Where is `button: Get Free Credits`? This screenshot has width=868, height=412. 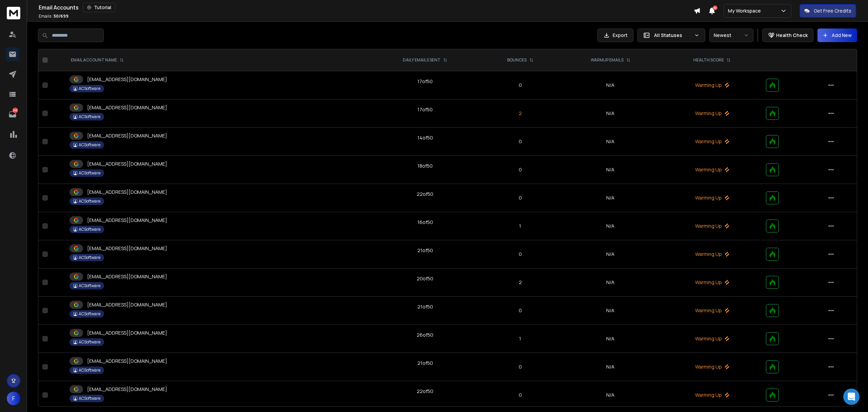 button: Get Free Credits is located at coordinates (828, 11).